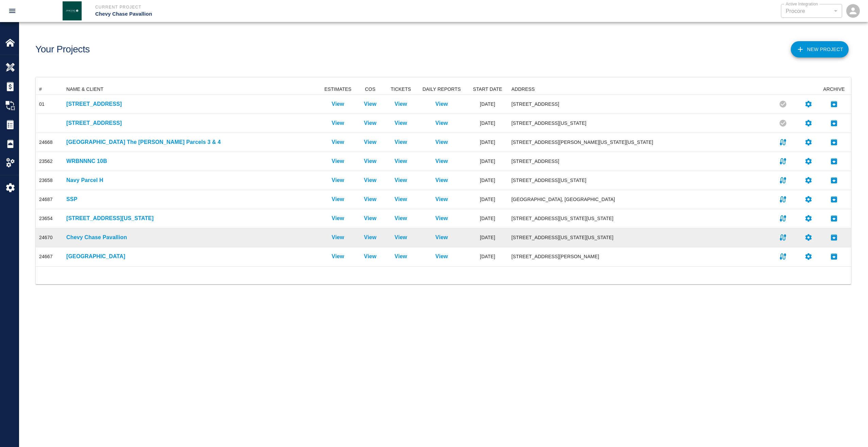 Image resolution: width=868 pixels, height=447 pixels. What do you see at coordinates (192, 161) in the screenshot?
I see `a: WRBNNNC 10B` at bounding box center [192, 161].